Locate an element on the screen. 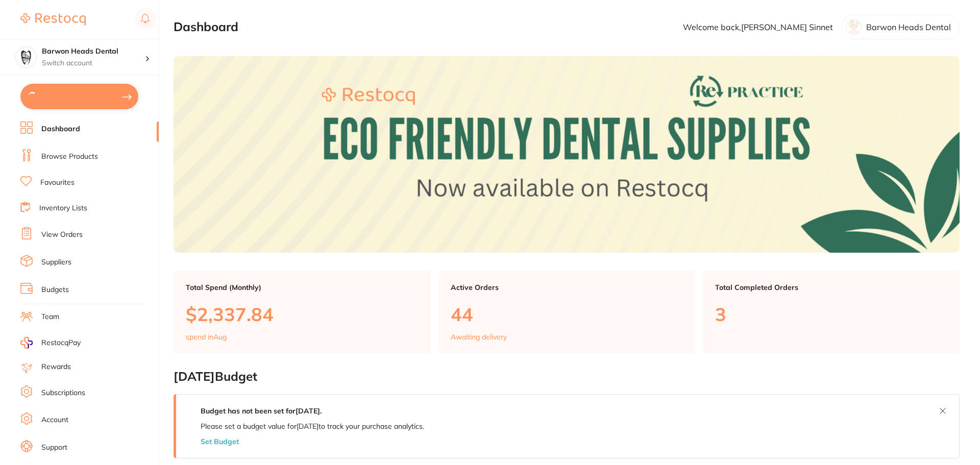 The height and width of the screenshot is (465, 980). p: Barwon Heads Dental is located at coordinates (908, 27).